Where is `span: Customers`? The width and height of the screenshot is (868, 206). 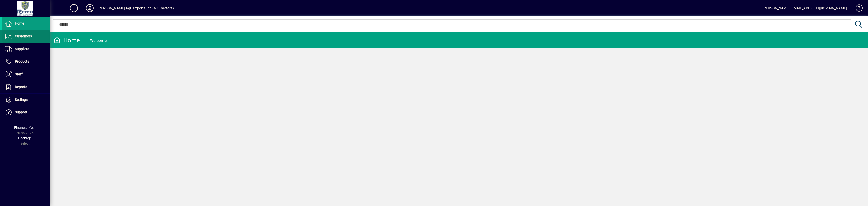
span: Customers is located at coordinates (23, 36).